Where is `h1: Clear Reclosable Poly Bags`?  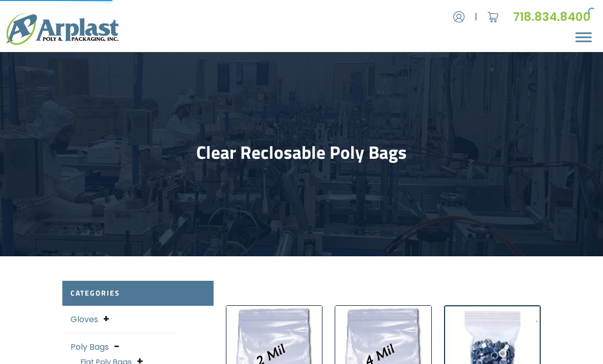
h1: Clear Reclosable Poly Bags is located at coordinates (302, 152).